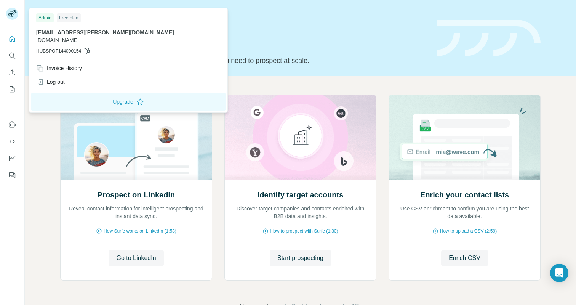  I want to click on span: Enrich CSV, so click(465, 258).